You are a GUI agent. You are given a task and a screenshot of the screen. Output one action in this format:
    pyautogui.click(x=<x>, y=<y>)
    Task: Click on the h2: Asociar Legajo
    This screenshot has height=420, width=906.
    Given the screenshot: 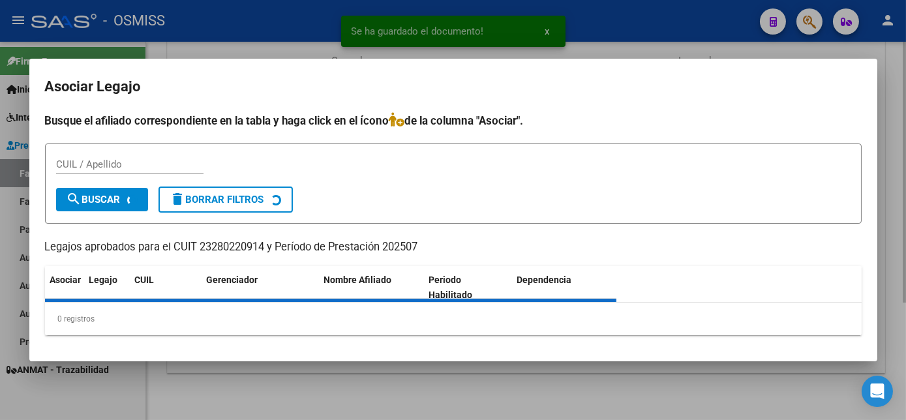 What is the action you would take?
    pyautogui.click(x=453, y=87)
    